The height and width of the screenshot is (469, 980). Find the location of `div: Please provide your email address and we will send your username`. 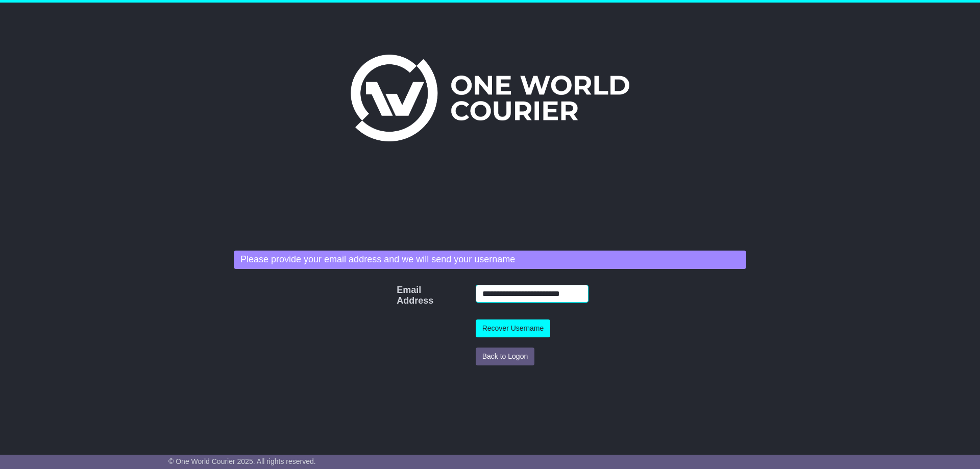

div: Please provide your email address and we will send your username is located at coordinates (490, 260).